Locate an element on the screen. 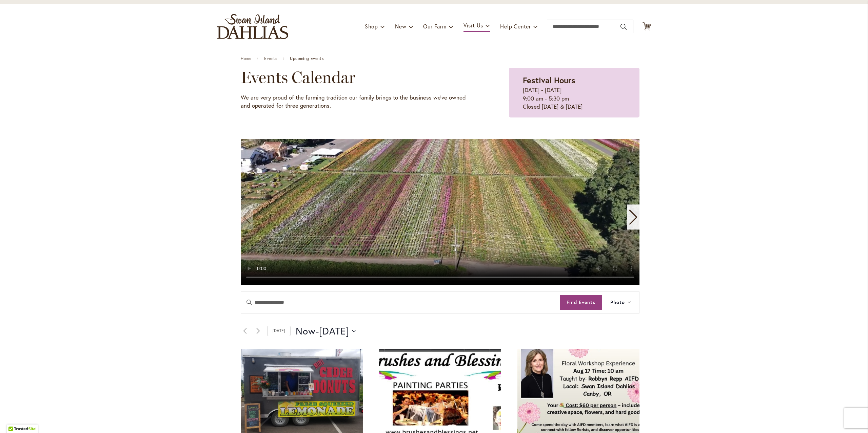 The height and width of the screenshot is (433, 868). button: Photo is located at coordinates (621, 302).